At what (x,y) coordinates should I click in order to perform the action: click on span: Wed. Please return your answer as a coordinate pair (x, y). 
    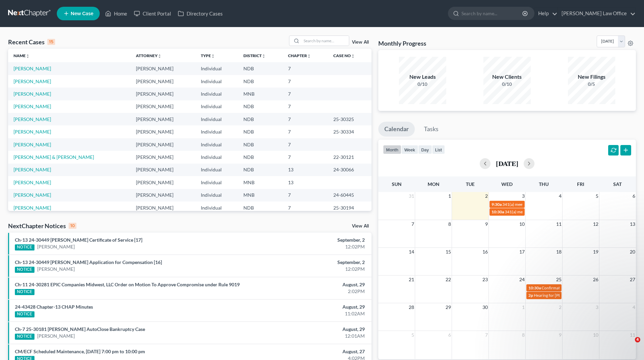
    Looking at the image, I should click on (506, 184).